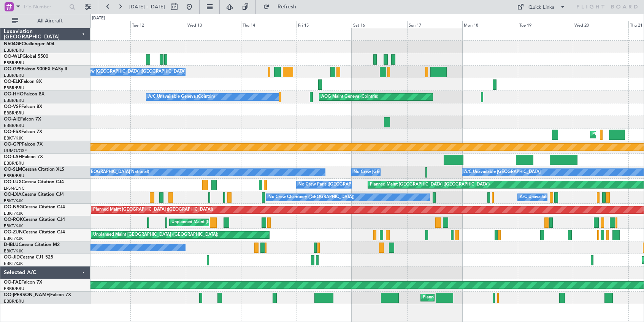  Describe the element at coordinates (14, 94) in the screenshot. I see `span: OO-HHO` at that location.